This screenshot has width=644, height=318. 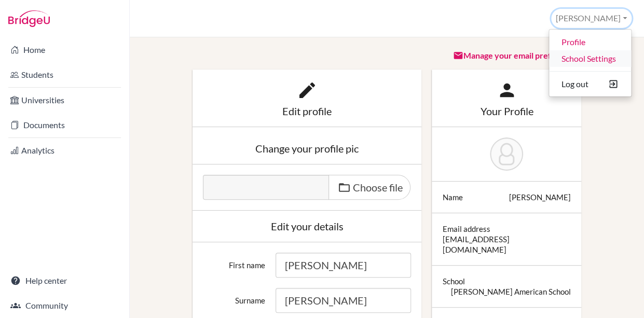 What do you see at coordinates (307, 226) in the screenshot?
I see `div: Edit your details` at bounding box center [307, 226].